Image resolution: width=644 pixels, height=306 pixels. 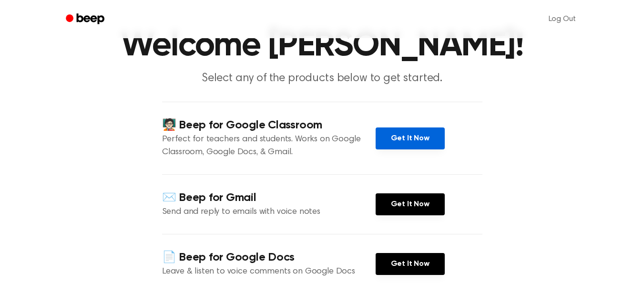 I want to click on h4: ✉️ Beep for Gmail, so click(x=269, y=198).